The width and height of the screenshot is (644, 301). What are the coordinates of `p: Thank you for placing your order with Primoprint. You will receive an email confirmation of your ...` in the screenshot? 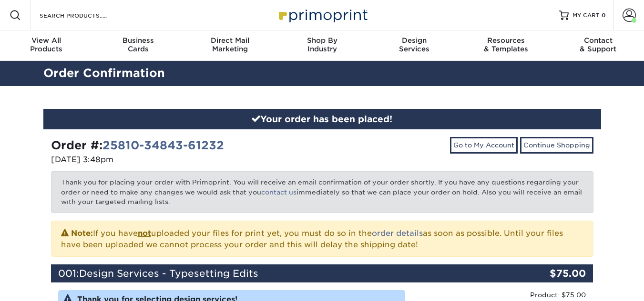 It's located at (322, 192).